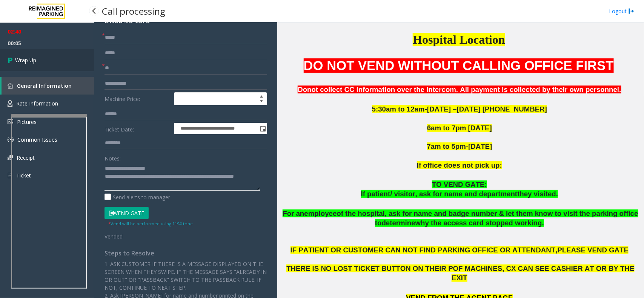 This screenshot has width=644, height=298. Describe the element at coordinates (261, 102) in the screenshot. I see `span: Decrease value` at that location.